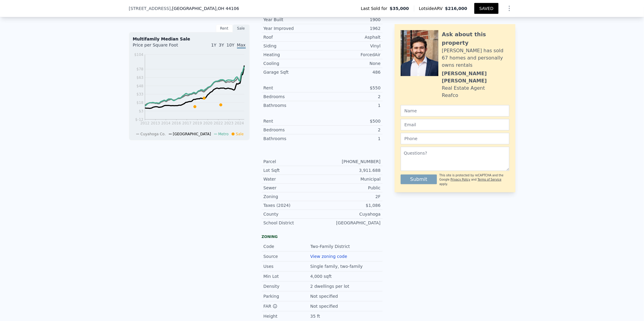 The width and height of the screenshot is (644, 321). I want to click on span: , OH 44106, so click(227, 8).